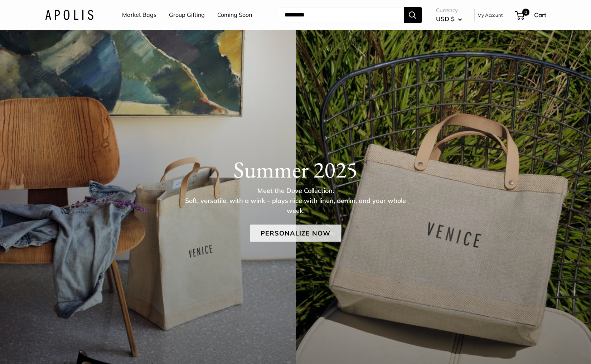 This screenshot has width=591, height=364. Describe the element at coordinates (446, 19) in the screenshot. I see `span: USD $` at that location.